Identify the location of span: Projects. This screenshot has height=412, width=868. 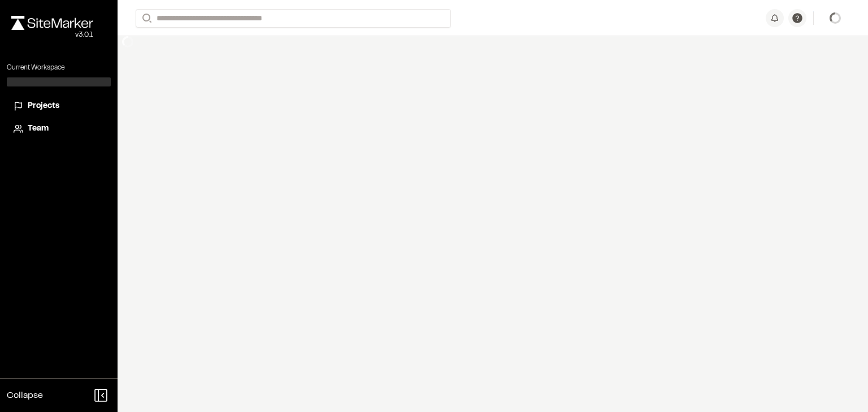
(44, 106).